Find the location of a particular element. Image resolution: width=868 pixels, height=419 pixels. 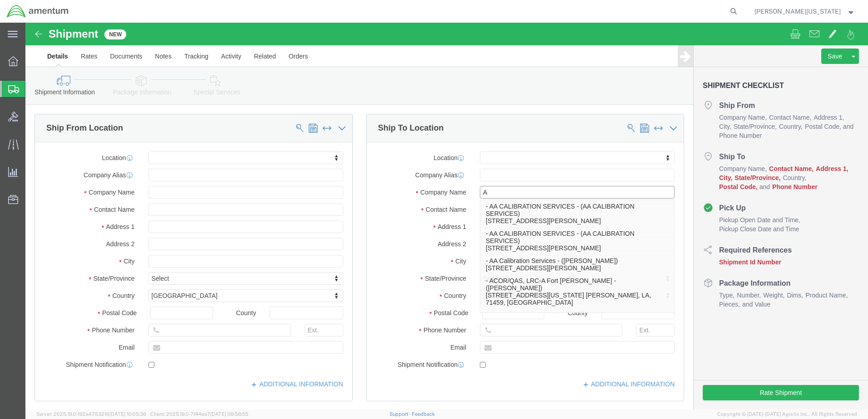

a: Support is located at coordinates (401, 415).